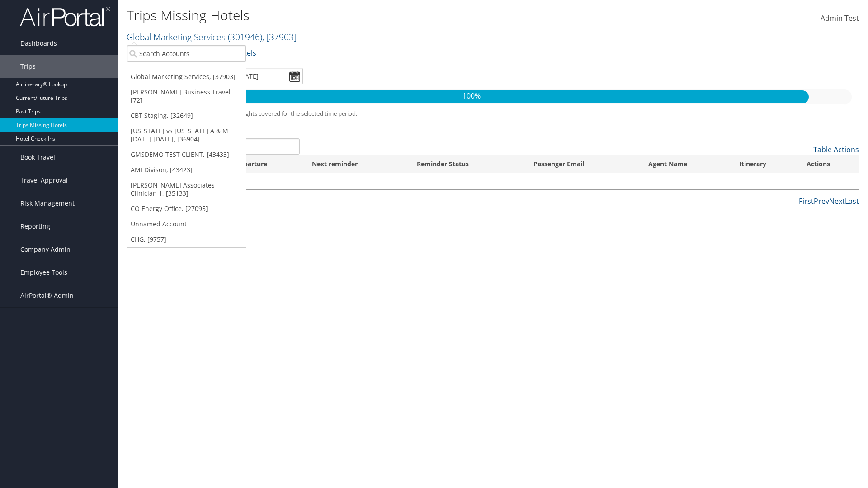 This screenshot has width=868, height=488. I want to click on a: CHG, [9757], so click(186, 239).